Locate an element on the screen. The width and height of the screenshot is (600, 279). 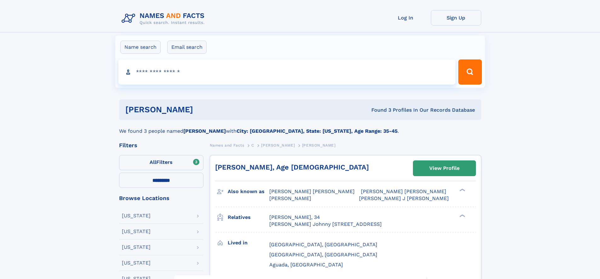
h3: Also known as is located at coordinates (248, 192).